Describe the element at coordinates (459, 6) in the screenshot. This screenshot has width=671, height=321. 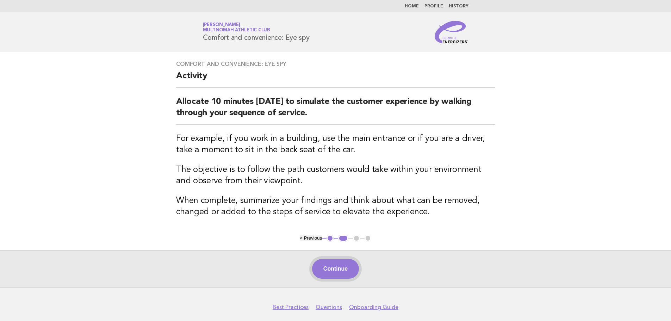
I see `a: History` at that location.